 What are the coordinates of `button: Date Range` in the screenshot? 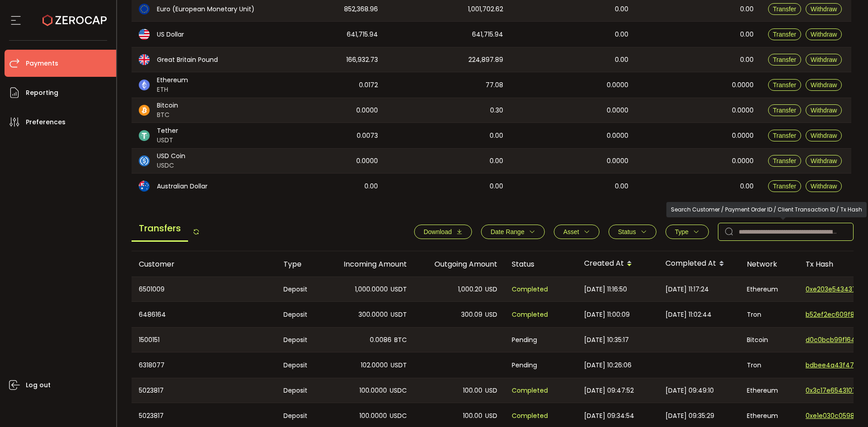 It's located at (513, 232).